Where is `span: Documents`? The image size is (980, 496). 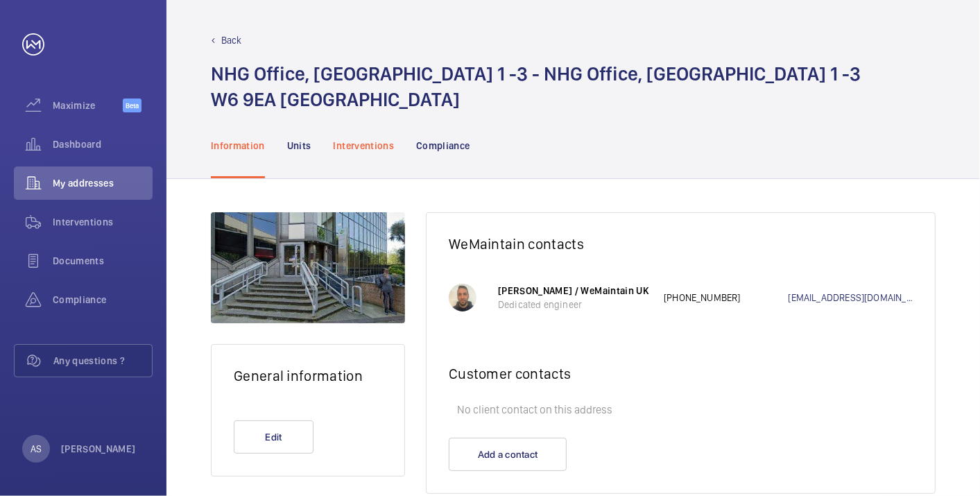
span: Documents is located at coordinates (102, 261).